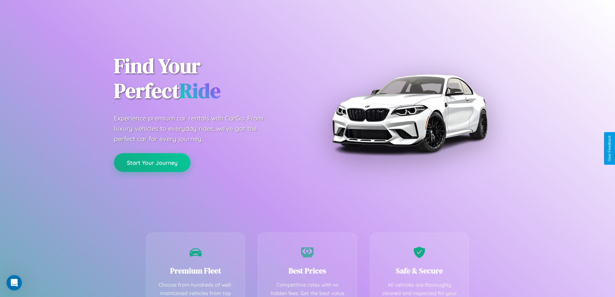 Image resolution: width=615 pixels, height=297 pixels. Describe the element at coordinates (152, 163) in the screenshot. I see `button: Start Your Journey` at that location.